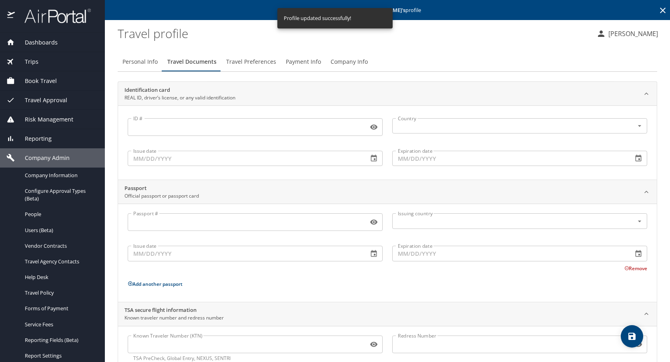  I want to click on img: icon-airportal.png, so click(11, 16).